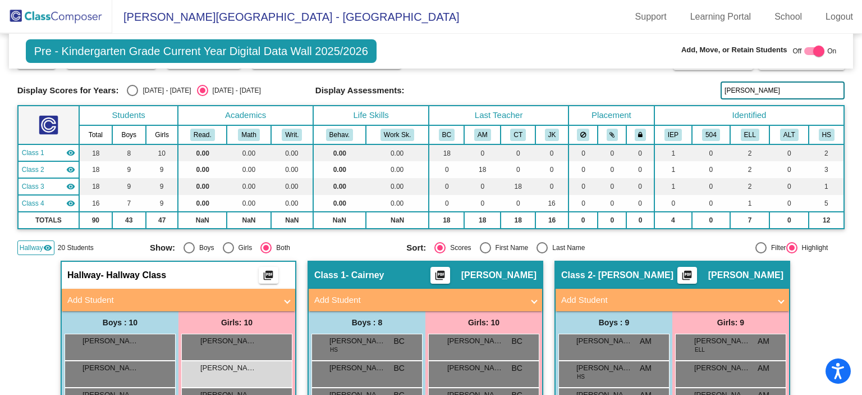 This screenshot has height=395, width=862. What do you see at coordinates (458, 248) in the screenshot?
I see `div: Scores` at bounding box center [458, 248].